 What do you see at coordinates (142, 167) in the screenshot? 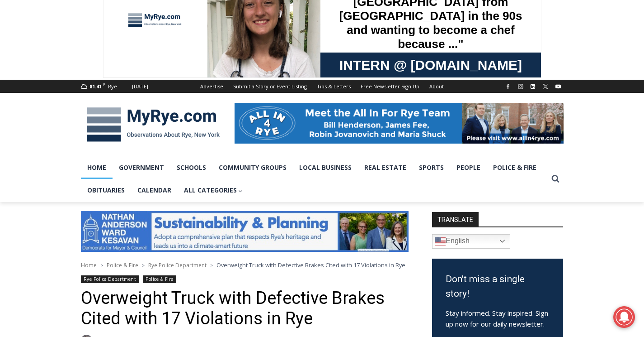
I see `a: Government` at bounding box center [142, 167].